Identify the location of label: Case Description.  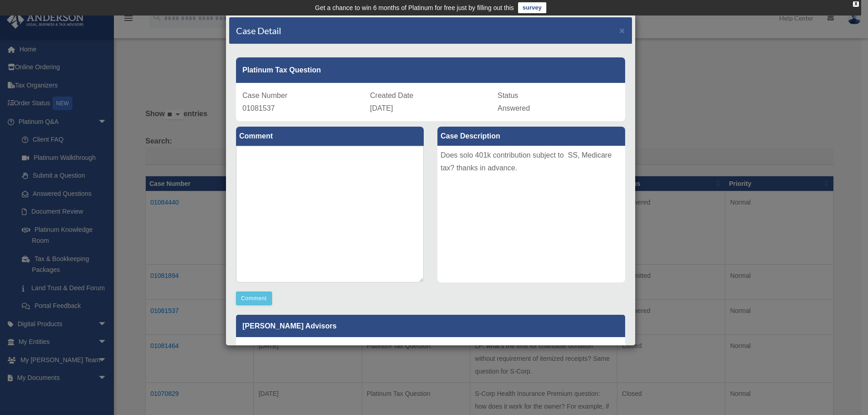
(532, 137).